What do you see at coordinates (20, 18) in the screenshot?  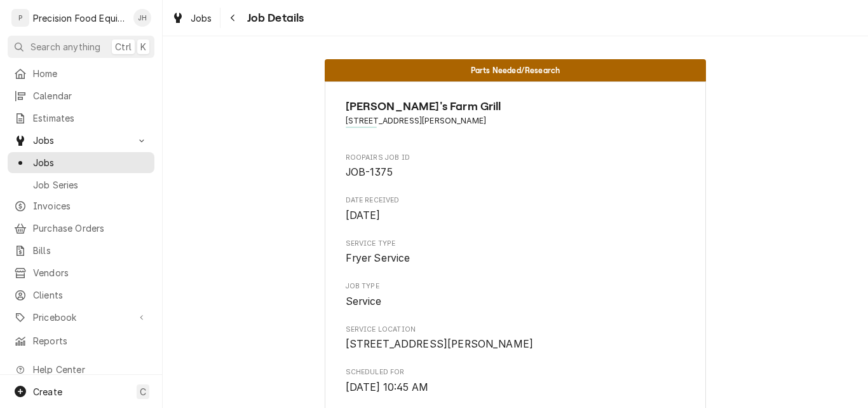 I see `div: P` at bounding box center [20, 18].